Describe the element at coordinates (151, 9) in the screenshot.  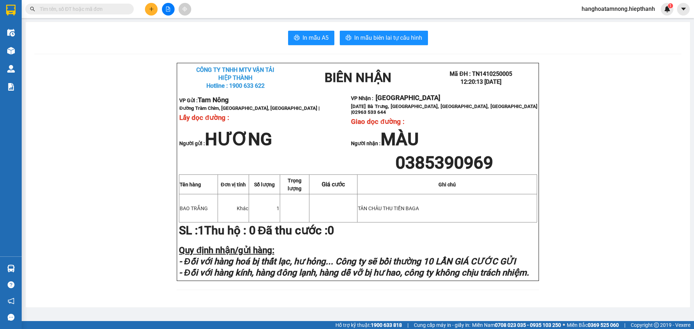
I see `span: plus` at that location.